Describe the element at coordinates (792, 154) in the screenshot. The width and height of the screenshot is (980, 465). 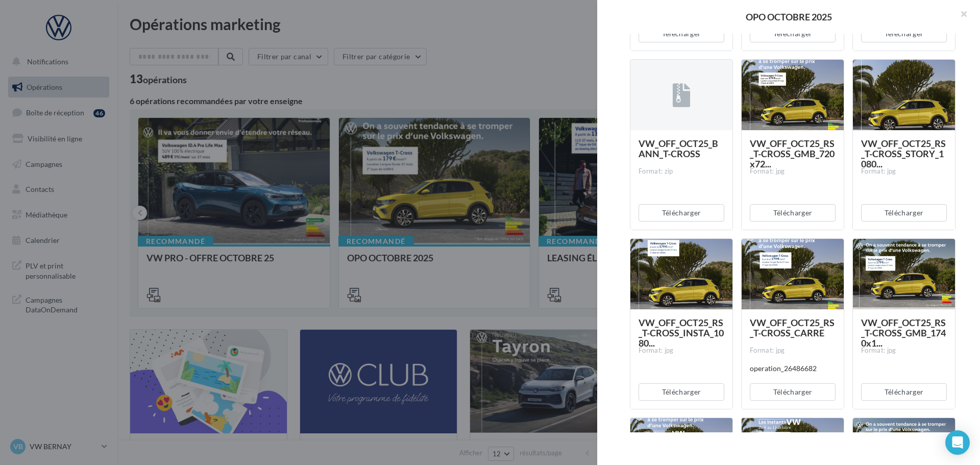
I see `span: VW_OFF_OCT25_RS_T-CROSS_GMB_720x72...` at that location.